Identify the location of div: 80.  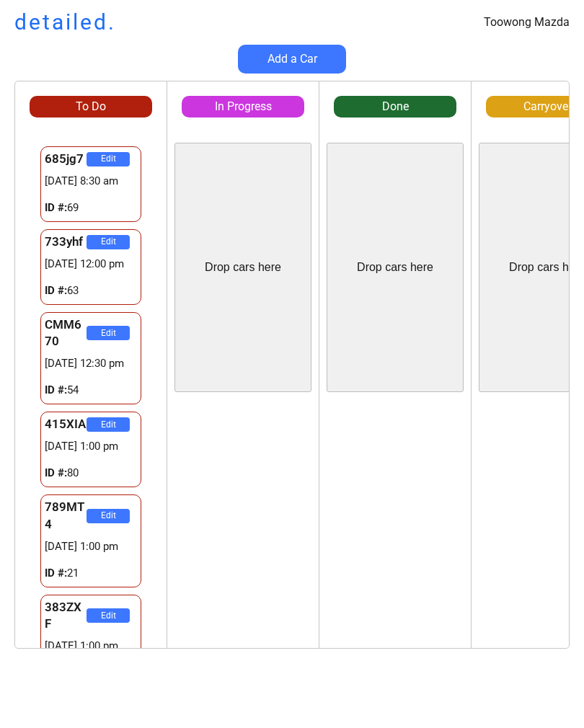
(91, 472).